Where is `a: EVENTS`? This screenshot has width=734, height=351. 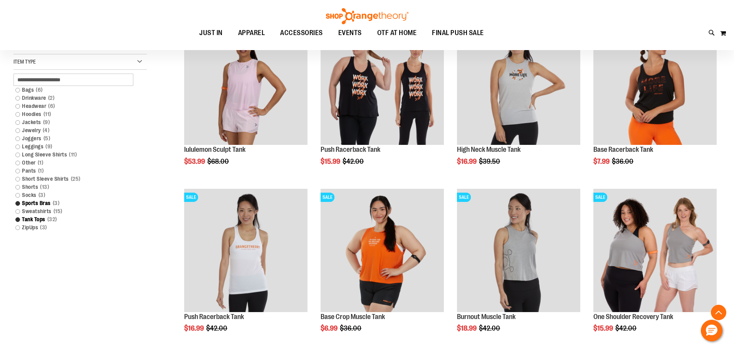
a: EVENTS is located at coordinates (350, 33).